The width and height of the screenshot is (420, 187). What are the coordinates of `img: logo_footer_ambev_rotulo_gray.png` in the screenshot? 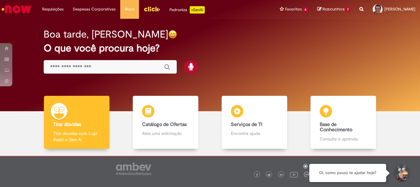 It's located at (133, 168).